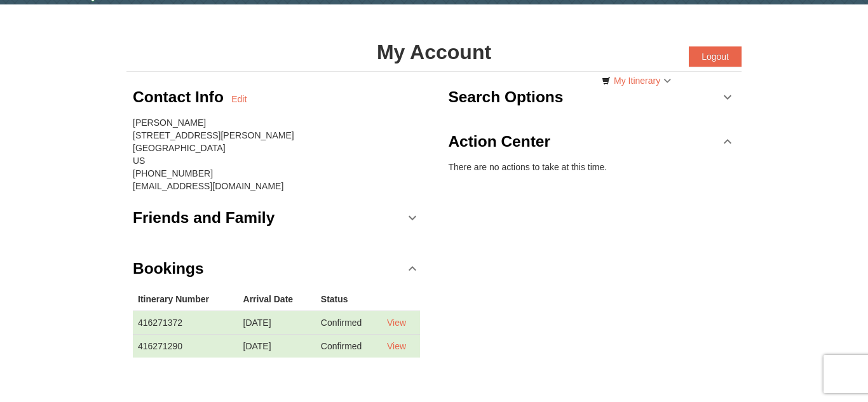 The width and height of the screenshot is (868, 402). I want to click on p: There are no actions to take at this time., so click(591, 167).